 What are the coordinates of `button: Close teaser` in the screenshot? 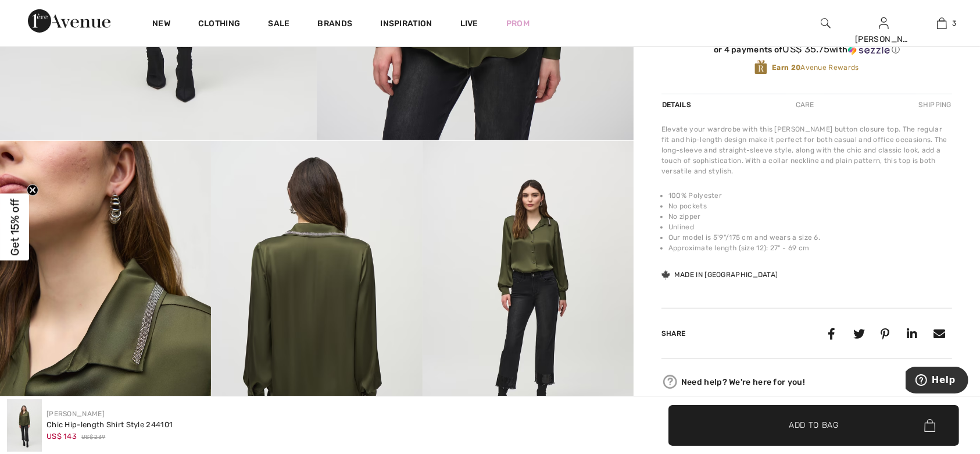 It's located at (33, 190).